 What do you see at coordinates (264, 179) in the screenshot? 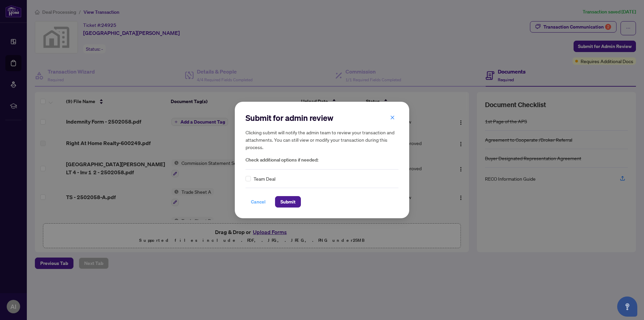
I see `span: Team Deal` at bounding box center [264, 179].